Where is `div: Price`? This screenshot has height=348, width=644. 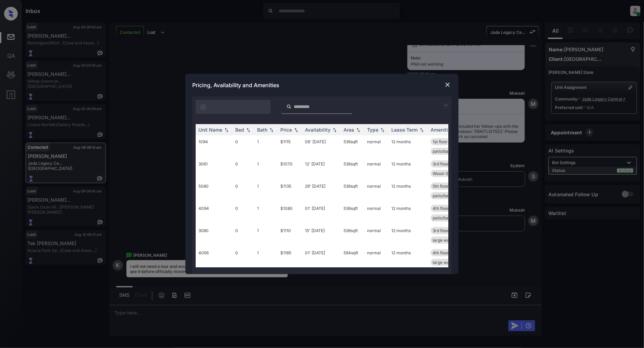 div: Price is located at coordinates (286, 130).